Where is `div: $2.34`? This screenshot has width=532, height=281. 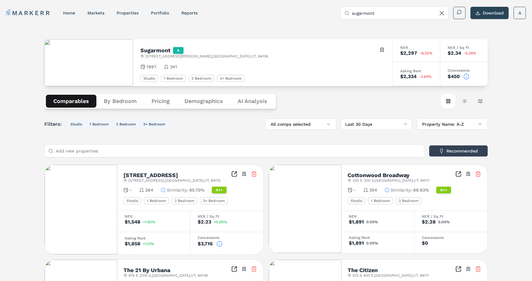 div: $2.34 is located at coordinates (454, 53).